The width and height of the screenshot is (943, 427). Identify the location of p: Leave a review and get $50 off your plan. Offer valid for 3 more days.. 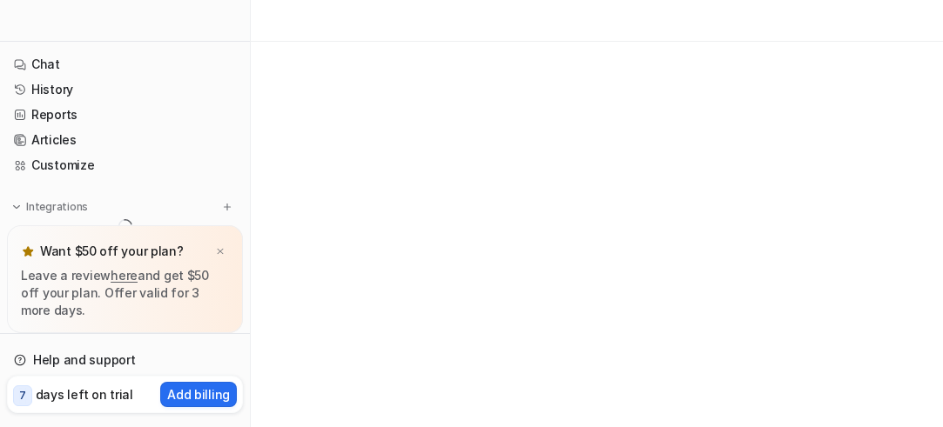
(125, 293).